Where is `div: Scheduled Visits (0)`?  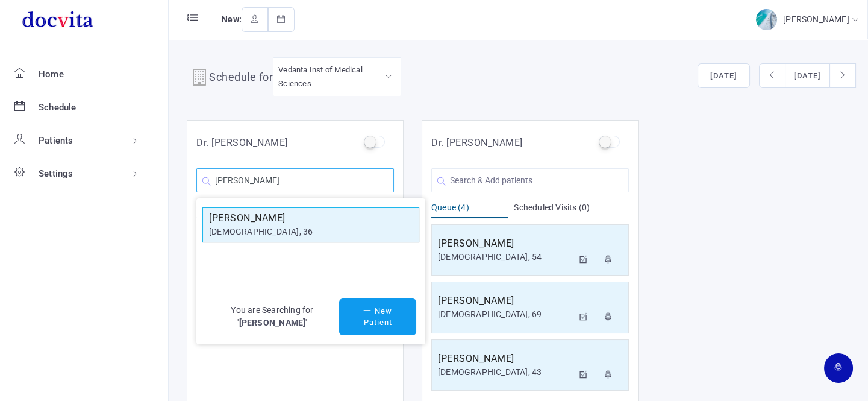 div: Scheduled Visits (0) is located at coordinates (571, 210).